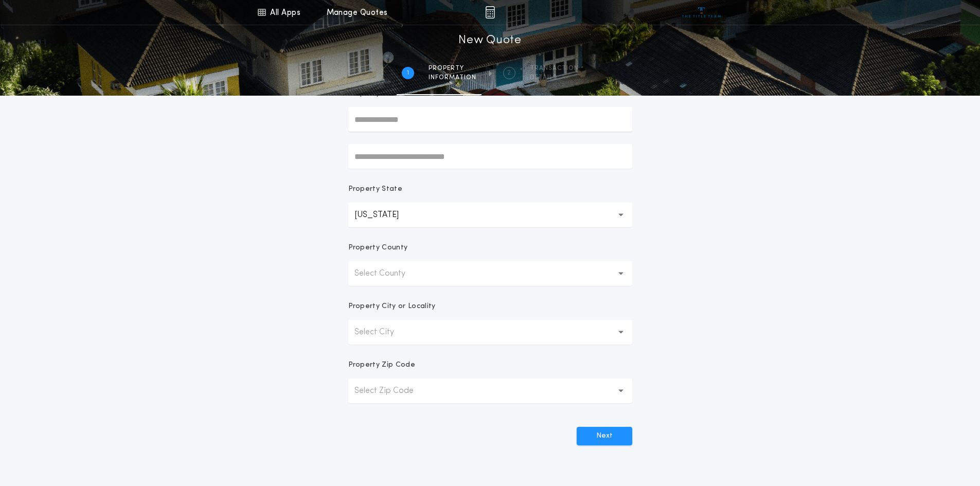 The width and height of the screenshot is (980, 486). Describe the element at coordinates (701, 13) in the screenshot. I see `img: vs-icon` at that location.